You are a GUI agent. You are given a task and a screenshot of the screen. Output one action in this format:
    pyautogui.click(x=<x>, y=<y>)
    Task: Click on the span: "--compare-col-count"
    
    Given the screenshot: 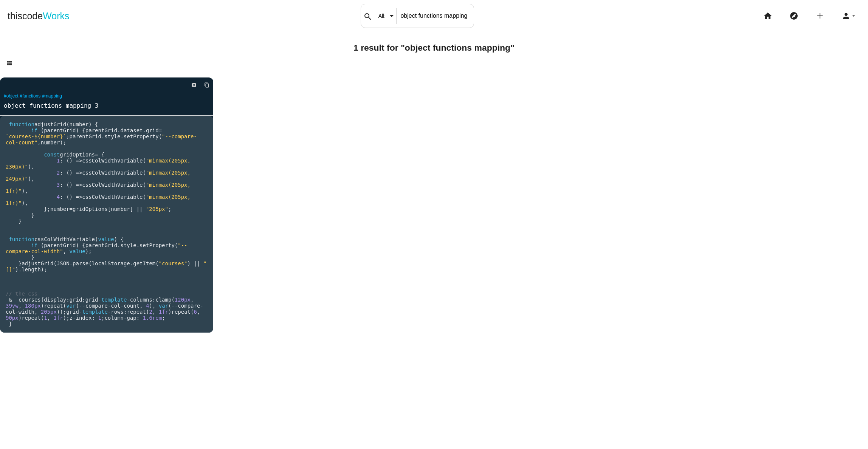 What is the action you would take?
    pyautogui.click(x=102, y=139)
    